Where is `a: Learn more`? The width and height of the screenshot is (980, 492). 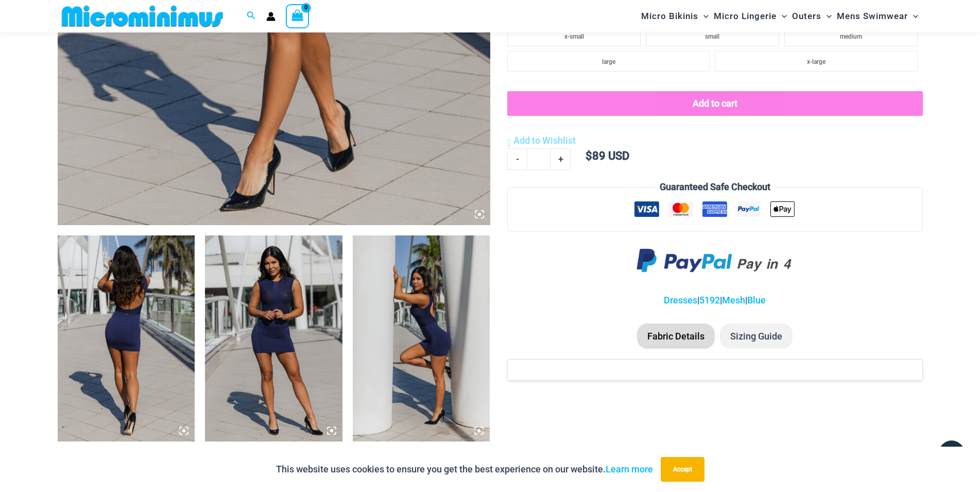
a: Learn more is located at coordinates (629, 469).